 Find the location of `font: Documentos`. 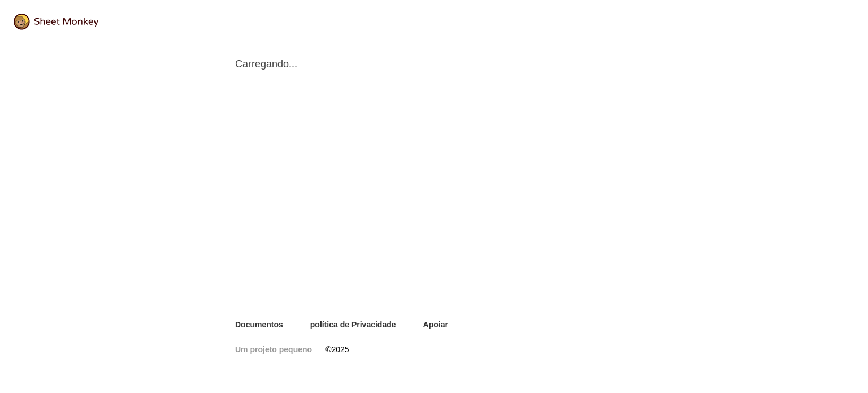

font: Documentos is located at coordinates (259, 325).